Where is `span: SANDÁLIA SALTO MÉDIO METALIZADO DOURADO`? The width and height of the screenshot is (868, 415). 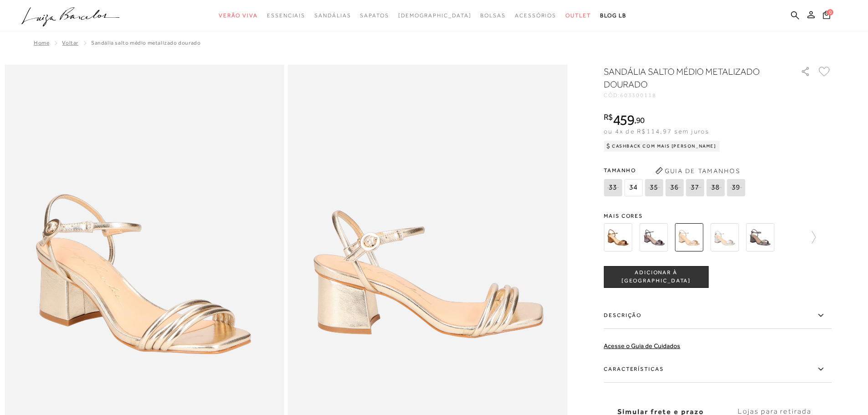 span: SANDÁLIA SALTO MÉDIO METALIZADO DOURADO is located at coordinates (146, 43).